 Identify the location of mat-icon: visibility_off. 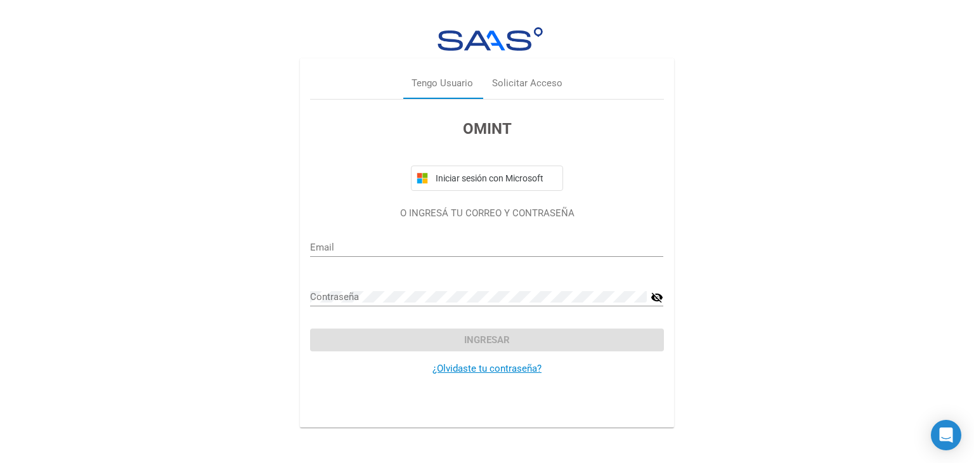
(657, 297).